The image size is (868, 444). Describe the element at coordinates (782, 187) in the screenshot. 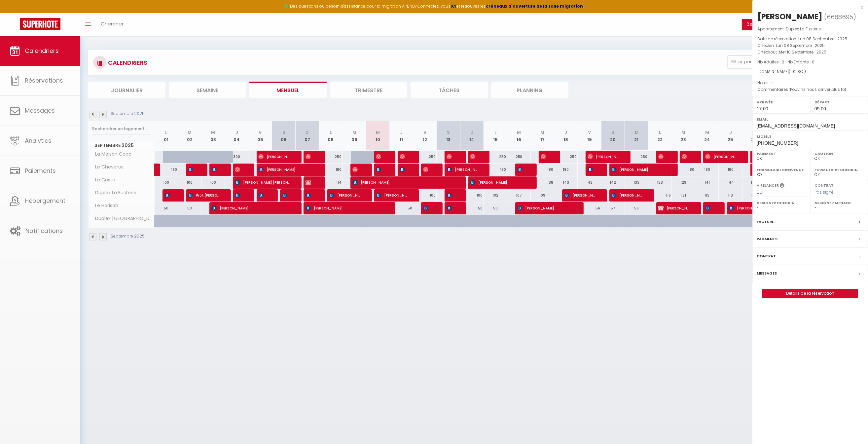

I see `i: Sélectionner OUI si vous souhaiter envoyer les séquences de messages post-checkout` at that location.